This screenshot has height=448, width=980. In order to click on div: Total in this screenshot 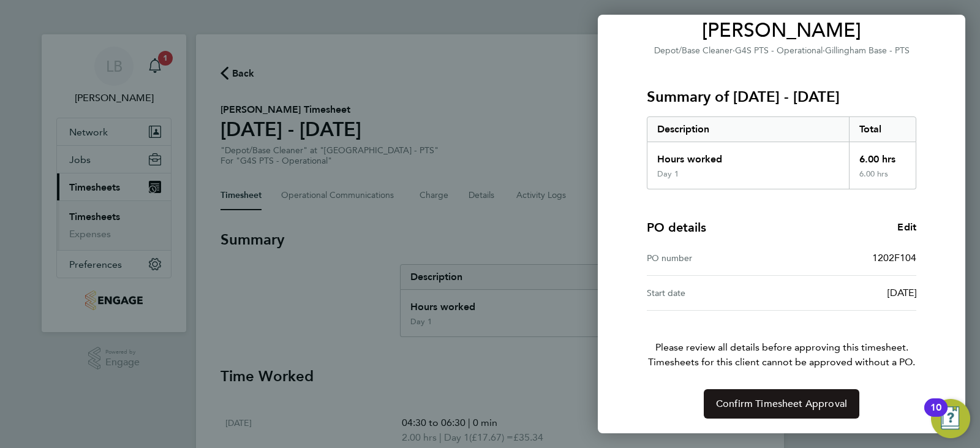, I will do `click(883, 129)`.